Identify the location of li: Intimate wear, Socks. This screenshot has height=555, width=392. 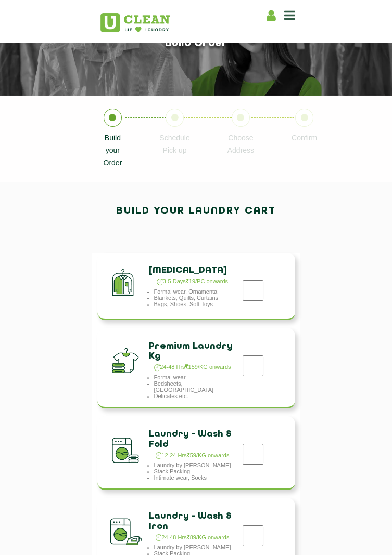
(197, 478).